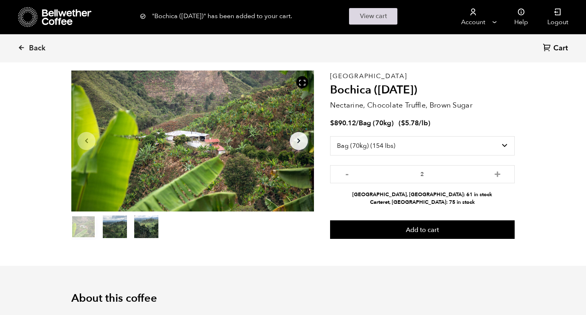 The height and width of the screenshot is (315, 586). Describe the element at coordinates (560, 48) in the screenshot. I see `span: Cart` at that location.